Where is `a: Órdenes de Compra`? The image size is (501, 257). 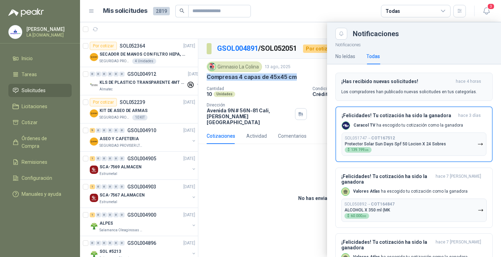
a: Órdenes de Compra is located at coordinates (40, 142).